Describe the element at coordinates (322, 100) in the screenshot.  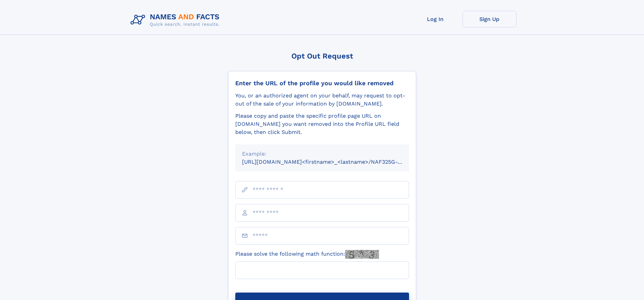
I see `div: You, or an authorized agent on your behalf, may request to opt-out of the sale of your informatio...` at that location.